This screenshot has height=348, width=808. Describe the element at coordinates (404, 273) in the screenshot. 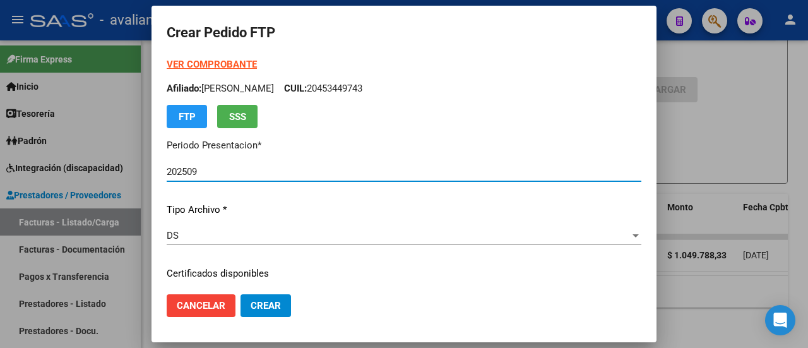

I see `p: Certificados disponibles` at that location.